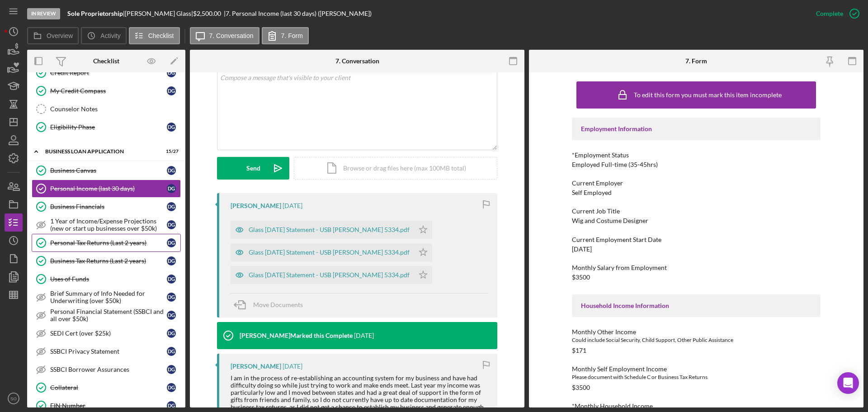 This screenshot has width=868, height=412. What do you see at coordinates (579, 350) in the screenshot?
I see `div: $171` at bounding box center [579, 350].